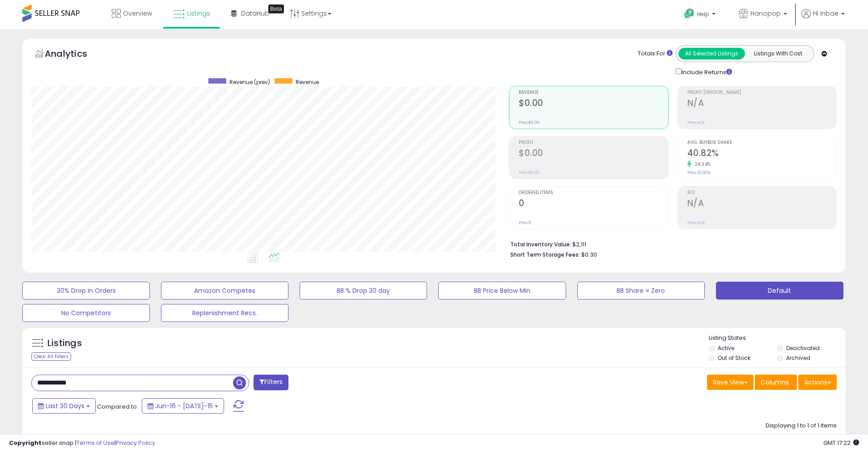  What do you see at coordinates (726, 348) in the screenshot?
I see `label: Active` at bounding box center [726, 348].